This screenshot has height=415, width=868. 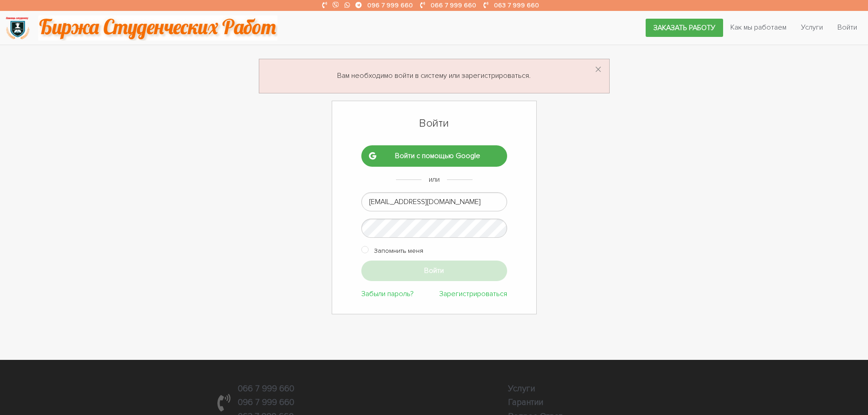 I want to click on p: Вам необходимо войти в систему или зарегистрироваться., so click(x=434, y=76).